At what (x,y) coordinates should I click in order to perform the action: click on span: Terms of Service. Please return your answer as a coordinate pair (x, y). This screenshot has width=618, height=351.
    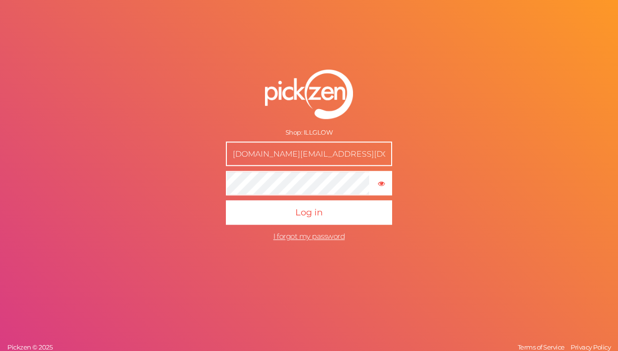
    Looking at the image, I should click on (541, 347).